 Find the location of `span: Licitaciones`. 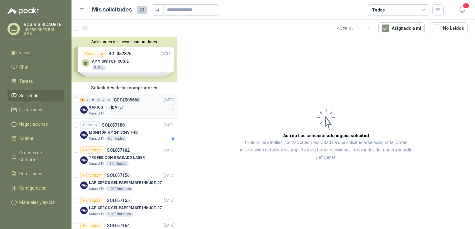

span: Licitaciones is located at coordinates (31, 110).